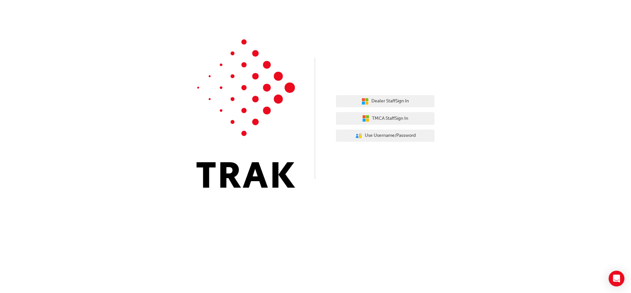  What do you see at coordinates (390, 136) in the screenshot?
I see `span: Use Username/Password` at bounding box center [390, 136].